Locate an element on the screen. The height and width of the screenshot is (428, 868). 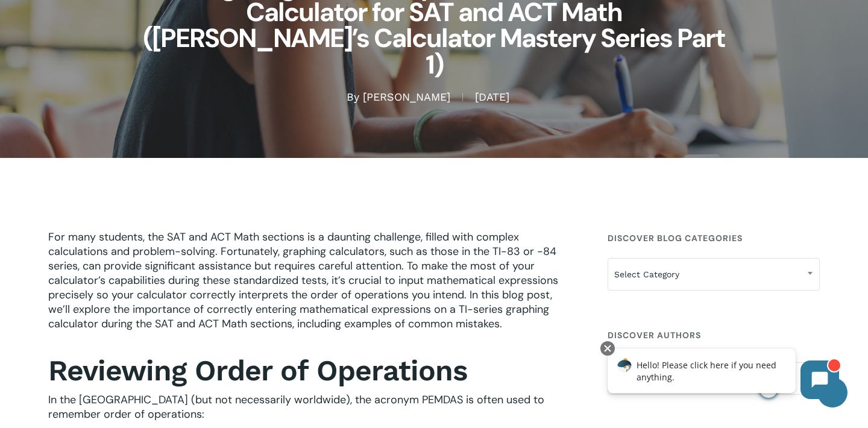
span: For many students, the SAT and ACT Math sections is a daunting challenge, filled with complex cal... is located at coordinates (303, 280).